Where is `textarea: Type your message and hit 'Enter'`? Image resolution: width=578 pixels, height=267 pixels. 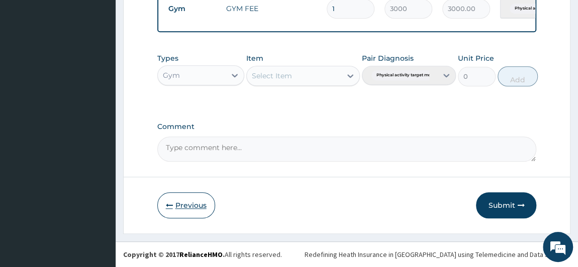
textarea: Type your message and hit 'Enter' is located at coordinates (98, 186).